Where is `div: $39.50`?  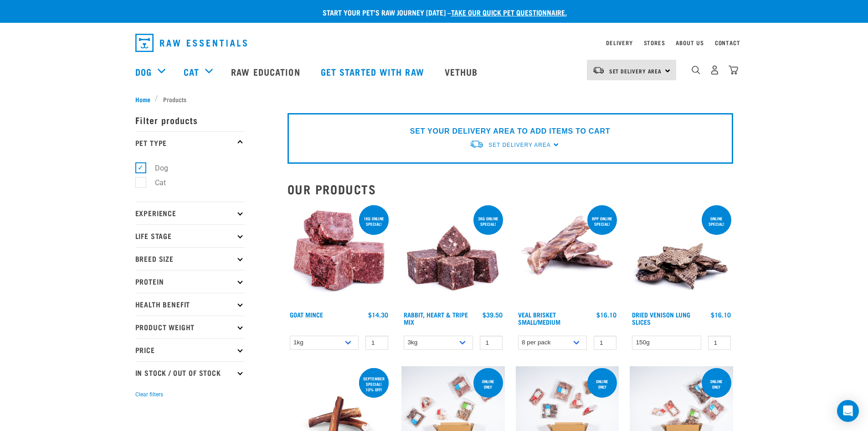
div: $39.50 is located at coordinates (493, 315).